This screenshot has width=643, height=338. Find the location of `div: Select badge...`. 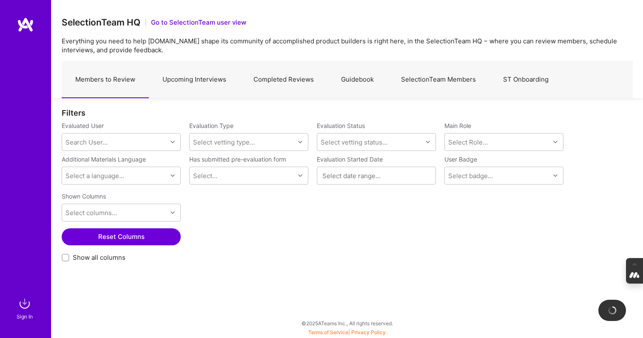

div: Select badge... is located at coordinates (471, 176).